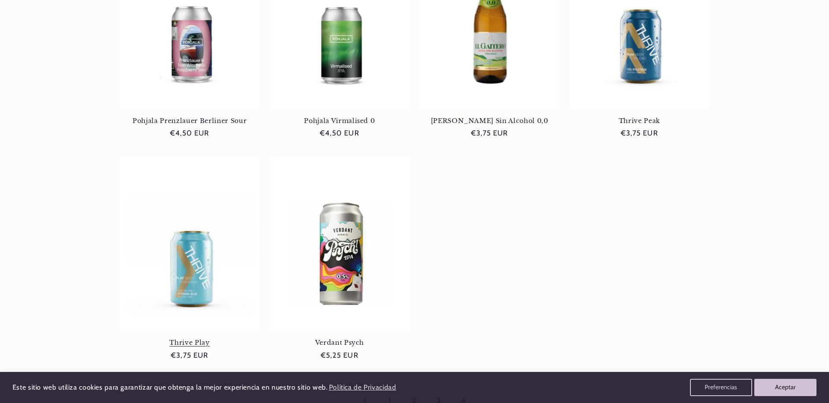 The image size is (829, 403). I want to click on span: Este sitio web utiliza cookies para garantizar que obtenga la mejor experiencia en nuestro sitio ..., so click(170, 387).